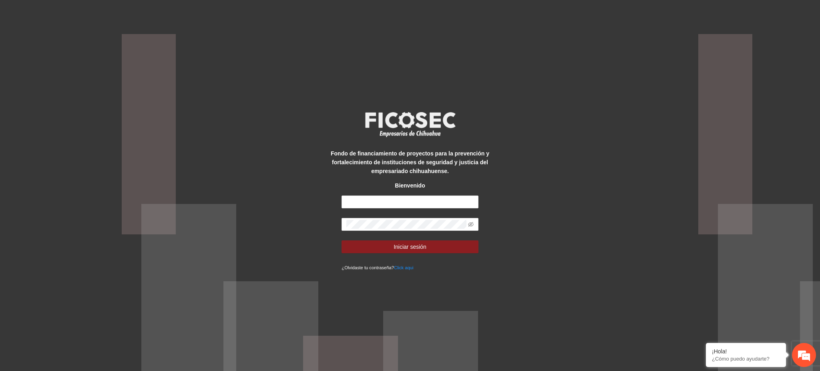 The height and width of the screenshot is (371, 820). What do you see at coordinates (410, 124) in the screenshot?
I see `img: logo` at bounding box center [410, 124].